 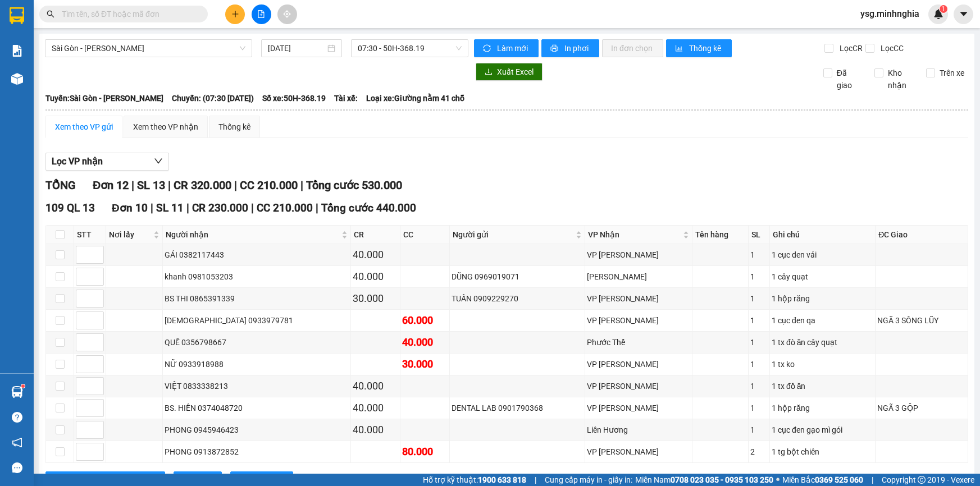 What do you see at coordinates (509, 72) in the screenshot?
I see `button: downloadXuất Excel` at bounding box center [509, 72].